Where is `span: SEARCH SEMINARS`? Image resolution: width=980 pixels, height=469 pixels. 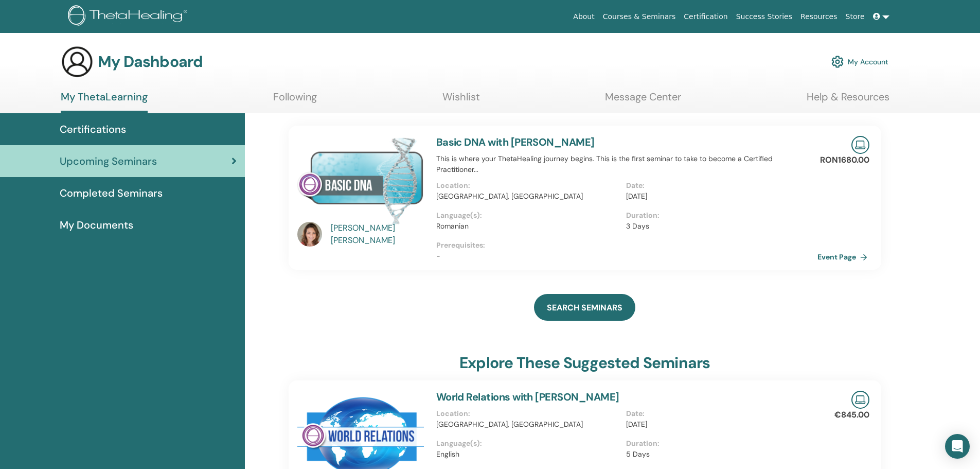
span: SEARCH SEMINARS is located at coordinates (585, 308).